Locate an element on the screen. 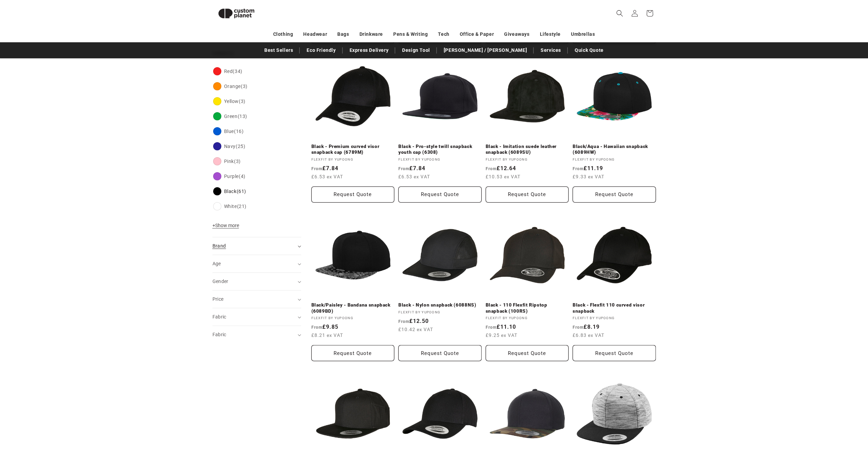  span: Price is located at coordinates (218, 299).